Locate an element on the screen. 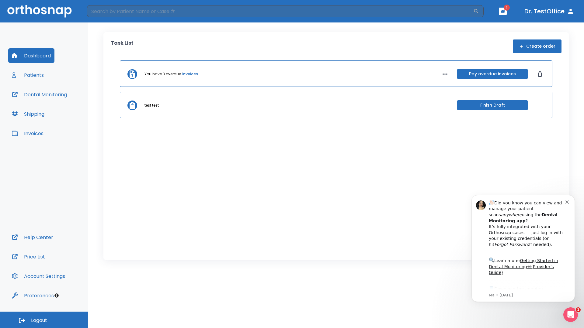 The width and height of the screenshot is (584, 328). button: Invoices is located at coordinates (28, 133).